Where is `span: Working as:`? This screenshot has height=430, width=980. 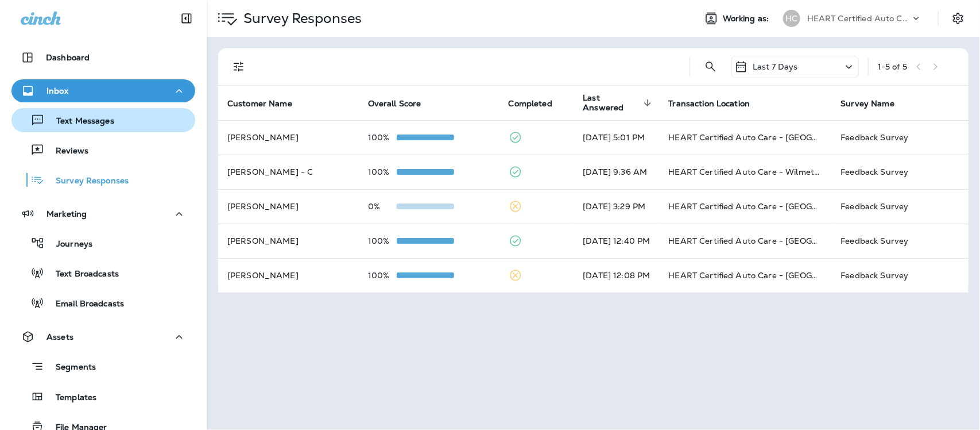
span: Working as: is located at coordinates (747, 19).